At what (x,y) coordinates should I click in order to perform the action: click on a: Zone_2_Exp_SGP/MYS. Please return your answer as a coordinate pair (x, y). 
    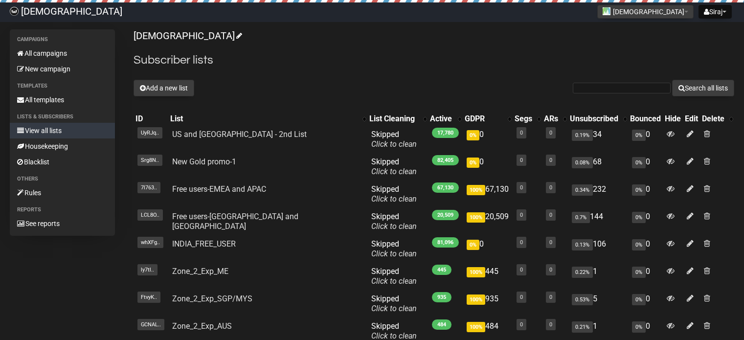
    Looking at the image, I should click on (212, 298).